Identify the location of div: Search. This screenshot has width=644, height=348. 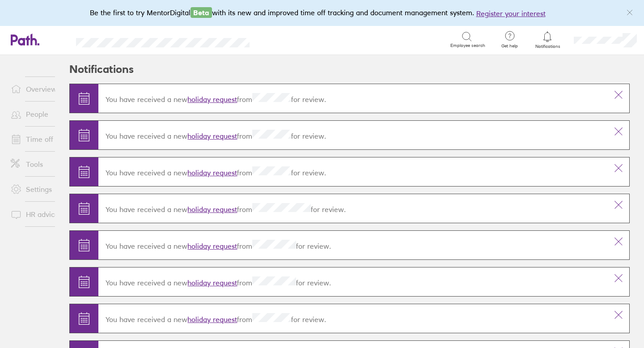
(285, 39).